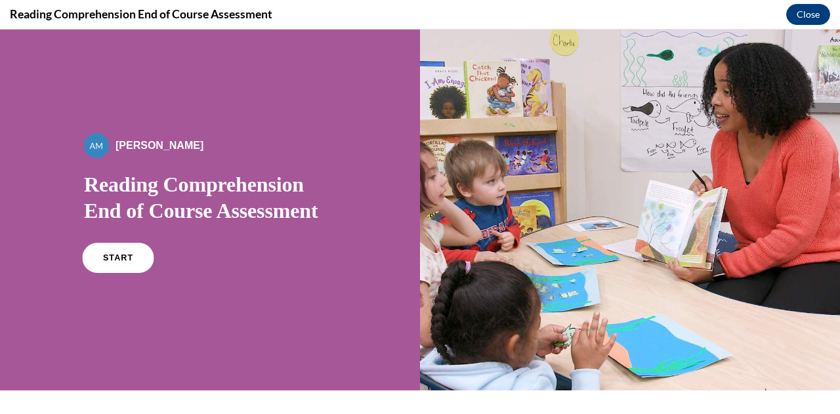 The width and height of the screenshot is (840, 414). What do you see at coordinates (808, 14) in the screenshot?
I see `button: Close` at bounding box center [808, 14].